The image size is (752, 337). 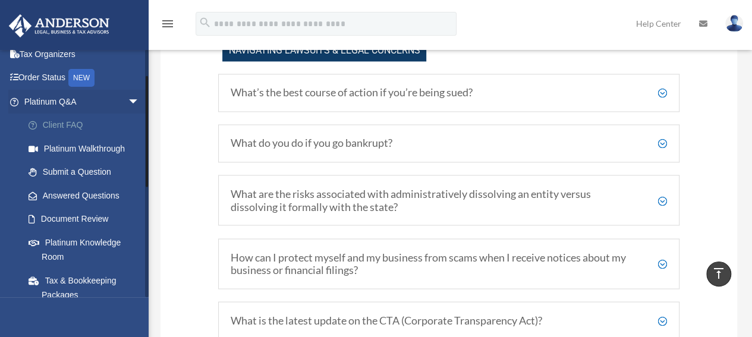 I want to click on a: menu, so click(x=168, y=26).